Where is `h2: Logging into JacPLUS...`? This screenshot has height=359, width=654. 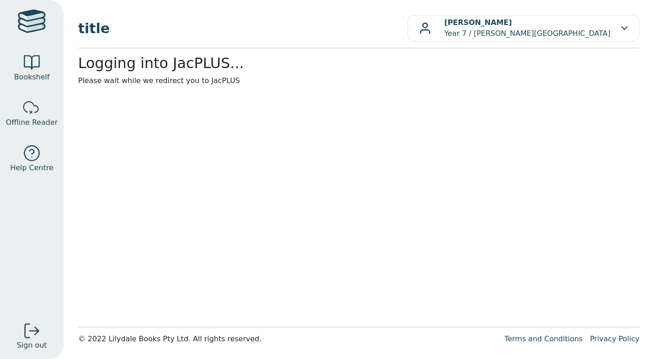 h2: Logging into JacPLUS... is located at coordinates (359, 63).